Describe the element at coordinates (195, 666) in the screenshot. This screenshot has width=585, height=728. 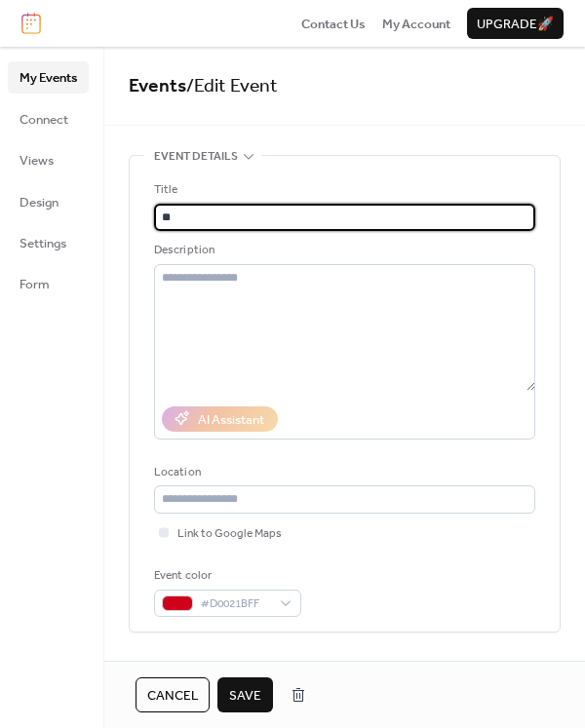
I see `span: Date and time` at that location.